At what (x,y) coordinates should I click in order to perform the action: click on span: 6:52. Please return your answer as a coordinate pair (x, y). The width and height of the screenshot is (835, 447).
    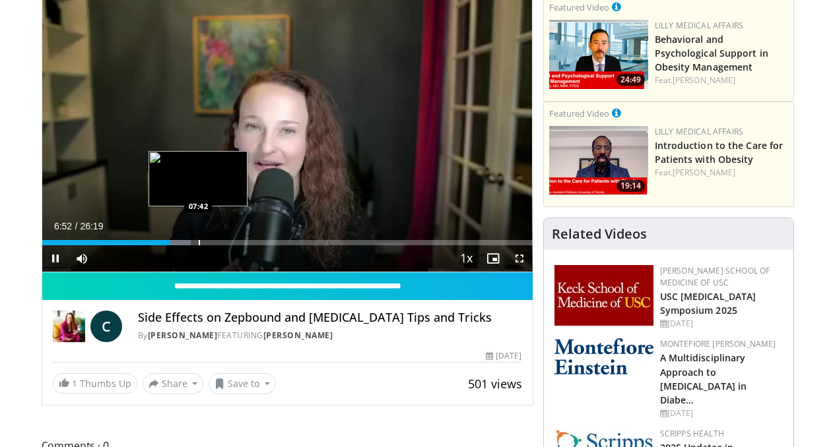
    Looking at the image, I should click on (63, 226).